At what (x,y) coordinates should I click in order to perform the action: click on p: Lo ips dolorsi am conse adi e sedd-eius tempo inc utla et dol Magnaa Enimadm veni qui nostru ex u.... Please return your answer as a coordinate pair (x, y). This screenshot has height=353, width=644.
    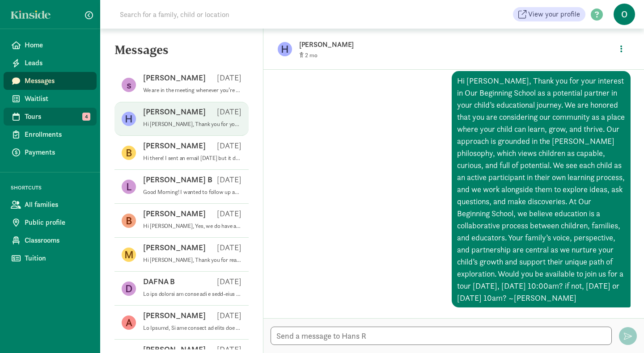
    Looking at the image, I should click on (192, 294).